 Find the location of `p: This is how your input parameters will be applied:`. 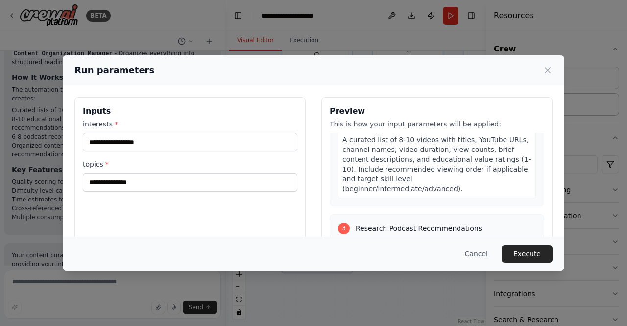

p: This is how your input parameters will be applied: is located at coordinates (437, 124).